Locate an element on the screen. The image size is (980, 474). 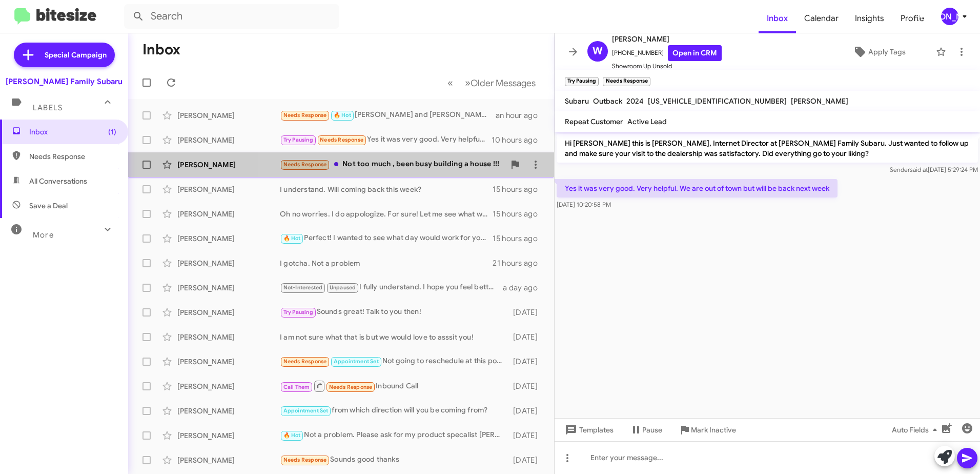
button: Templates is located at coordinates (588, 430).